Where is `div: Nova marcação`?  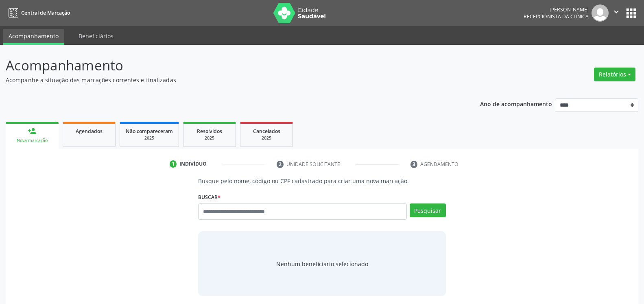
div: Nova marcação is located at coordinates (32, 140).